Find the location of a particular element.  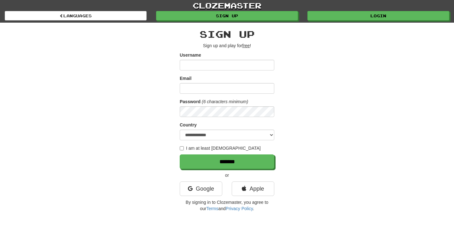

label: Country is located at coordinates (188, 125).